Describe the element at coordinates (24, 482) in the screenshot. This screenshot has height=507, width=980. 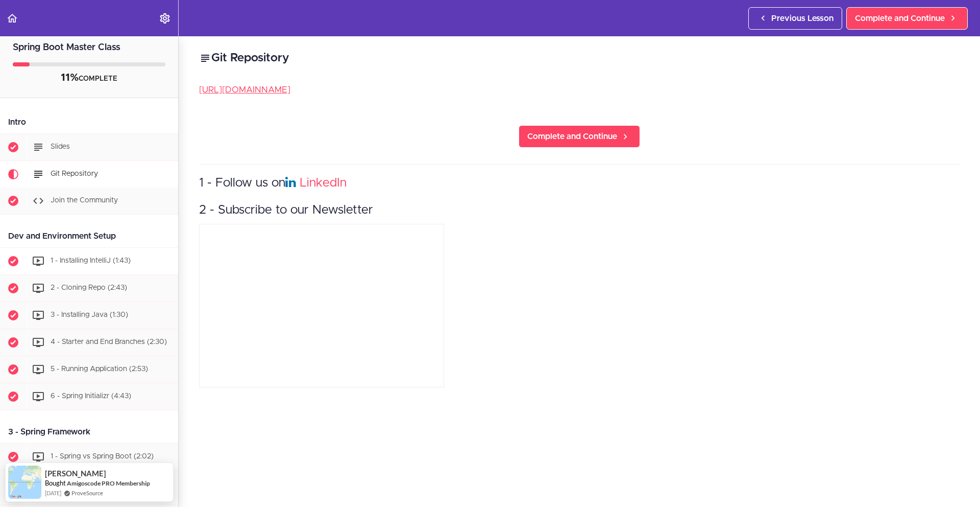
I see `img: provesource social proof notification image` at that location.